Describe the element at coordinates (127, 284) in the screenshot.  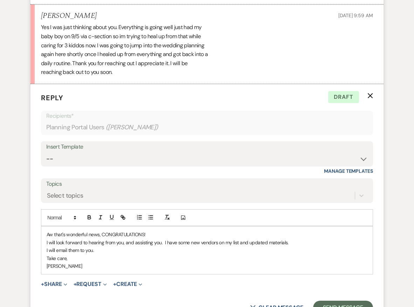
I see `button: Create` at that location.